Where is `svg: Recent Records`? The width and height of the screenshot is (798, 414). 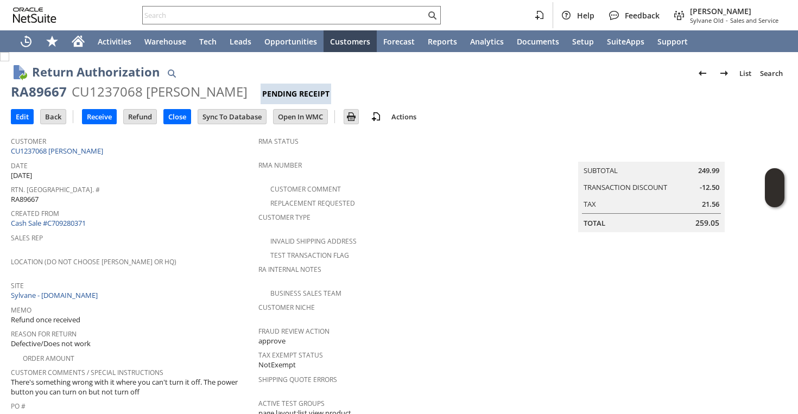 svg: Recent Records is located at coordinates (26, 41).